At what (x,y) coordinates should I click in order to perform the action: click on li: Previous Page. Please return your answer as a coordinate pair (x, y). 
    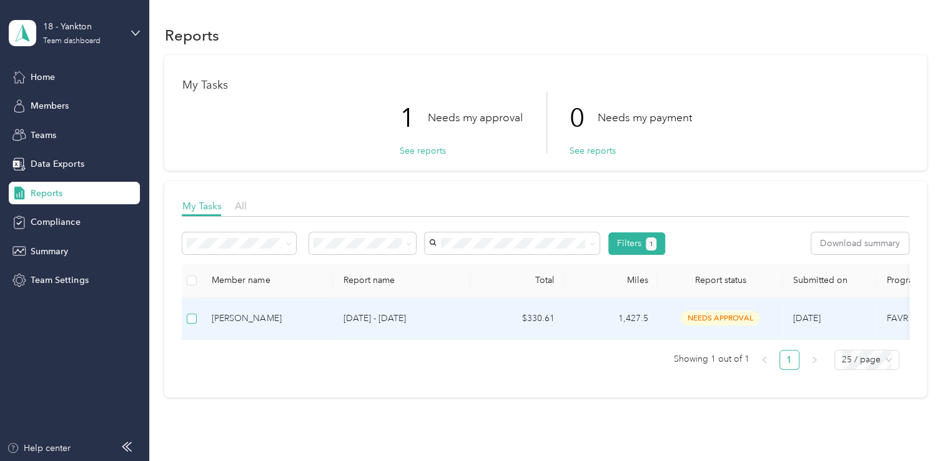
    Looking at the image, I should click on (764, 360).